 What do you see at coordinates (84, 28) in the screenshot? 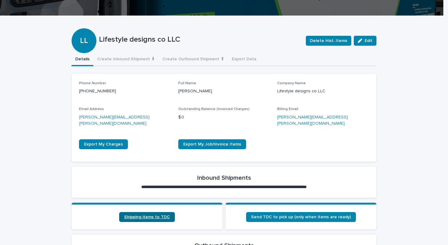
I see `div: LL` at bounding box center [84, 28].